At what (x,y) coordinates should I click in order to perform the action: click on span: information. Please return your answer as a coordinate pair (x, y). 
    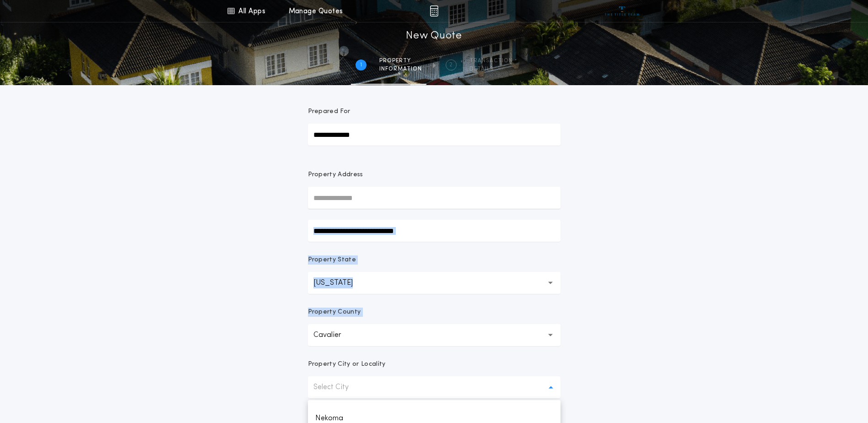
    Looking at the image, I should click on (400, 69).